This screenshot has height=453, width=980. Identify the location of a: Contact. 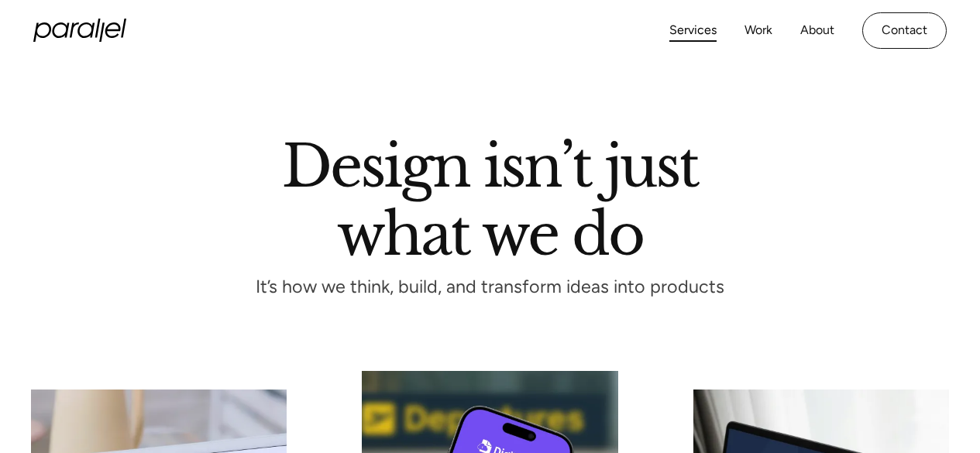
(904, 31).